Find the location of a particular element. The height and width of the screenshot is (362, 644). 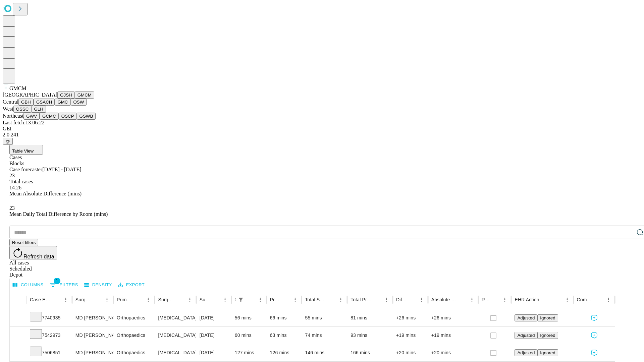

div: 127 mins is located at coordinates (249, 353).